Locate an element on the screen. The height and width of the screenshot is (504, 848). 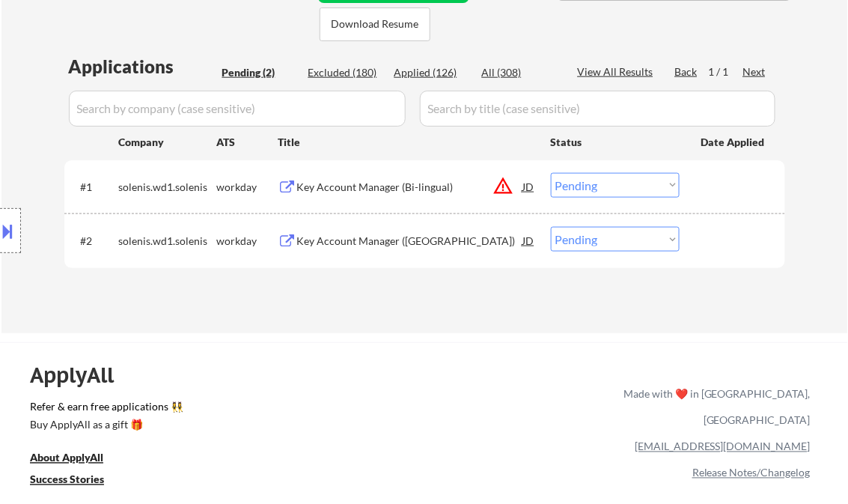
div: Back is located at coordinates (687, 72).